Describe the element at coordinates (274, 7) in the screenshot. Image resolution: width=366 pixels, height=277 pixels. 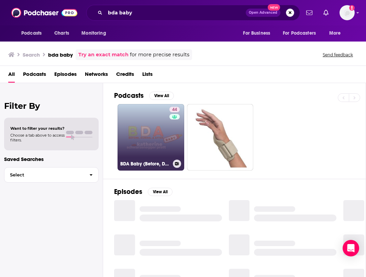
I see `span: New` at that location.